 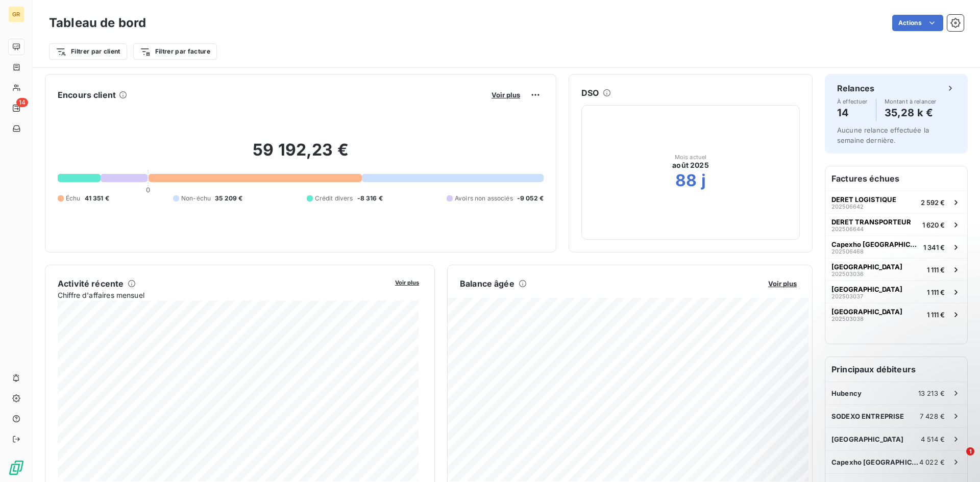 I want to click on span: Échu, so click(x=73, y=199).